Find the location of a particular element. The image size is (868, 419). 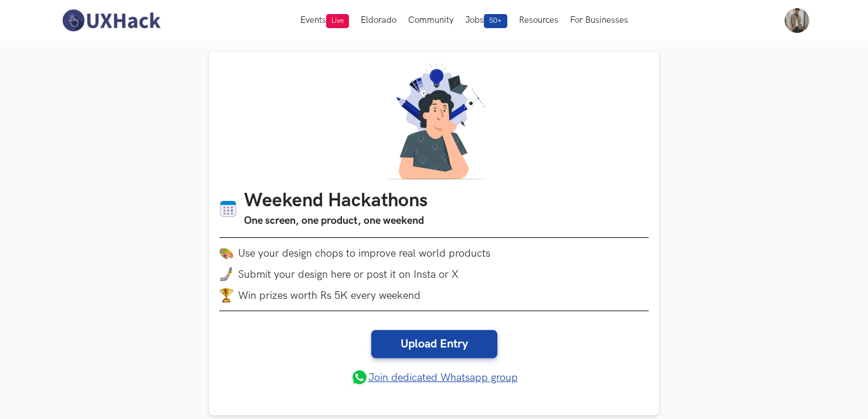

li: Use your design chops to improve real world products is located at coordinates (434, 253).